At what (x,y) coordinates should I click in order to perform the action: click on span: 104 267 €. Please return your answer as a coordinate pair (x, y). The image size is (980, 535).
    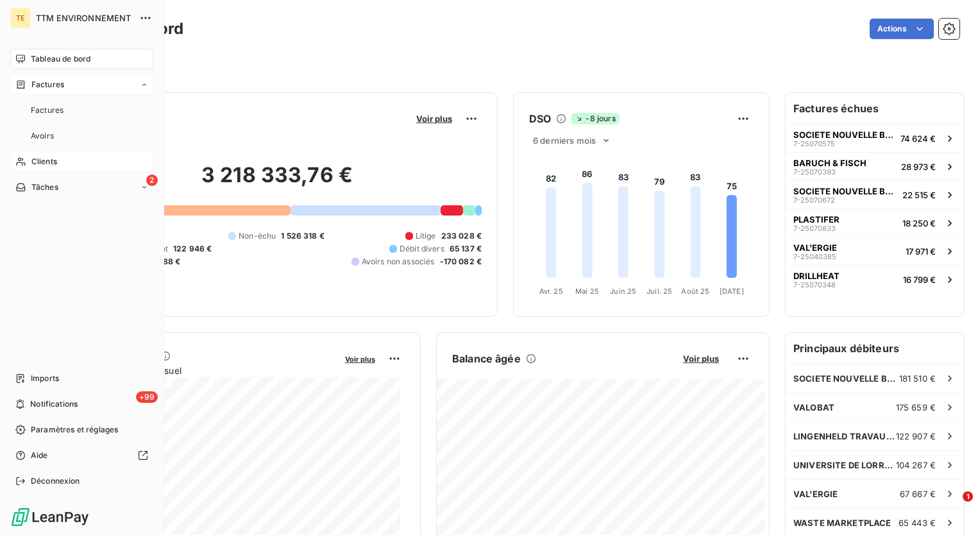
    Looking at the image, I should click on (915, 465).